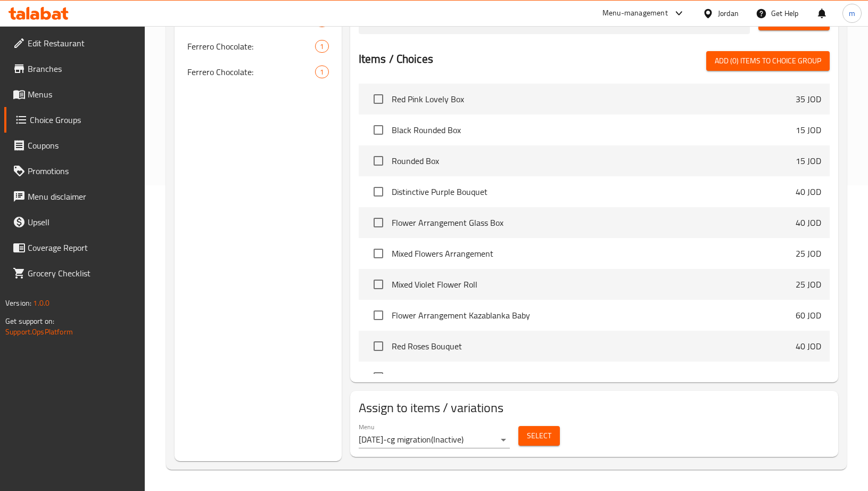  Describe the element at coordinates (75, 43) in the screenshot. I see `a: Edit Restaurant` at that location.